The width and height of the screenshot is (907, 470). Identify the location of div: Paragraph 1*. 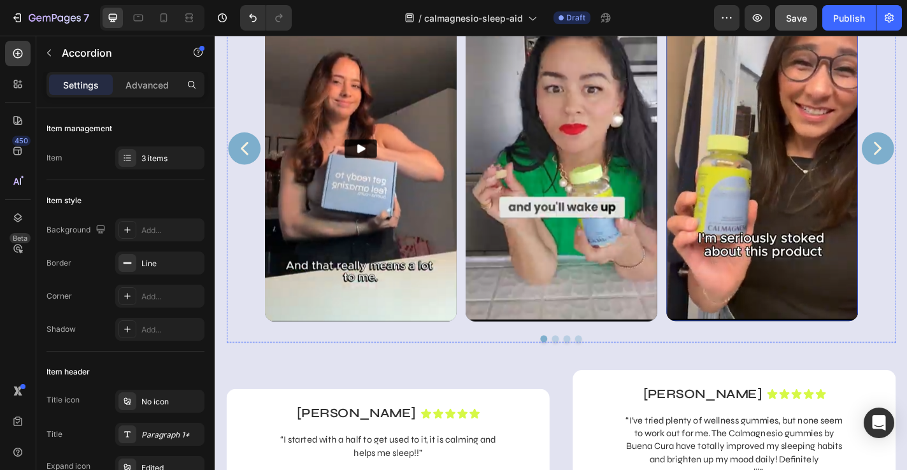
(171, 435).